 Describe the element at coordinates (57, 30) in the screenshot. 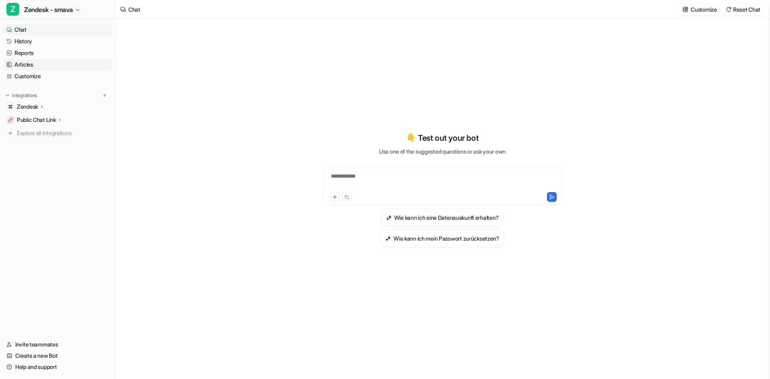

I see `a: Chat` at that location.